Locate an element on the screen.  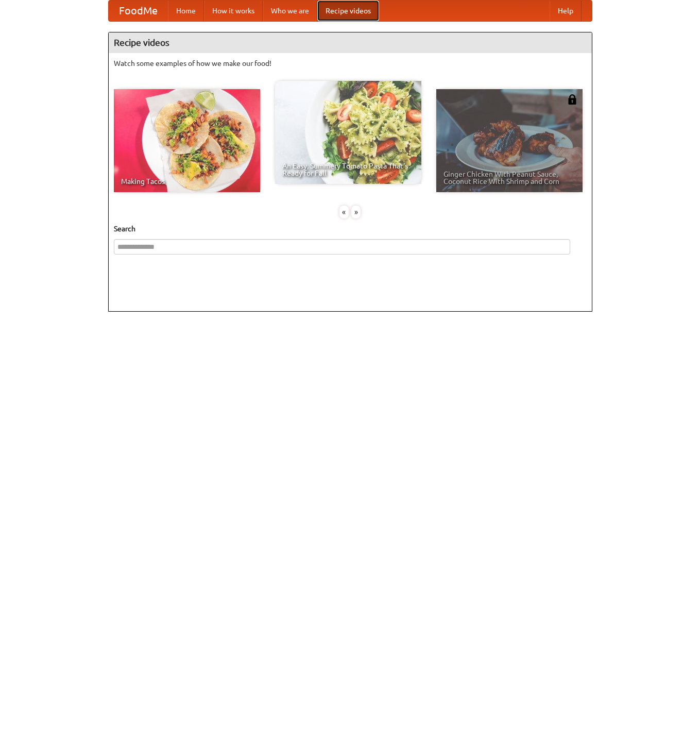
h5: Search is located at coordinates (350, 228).